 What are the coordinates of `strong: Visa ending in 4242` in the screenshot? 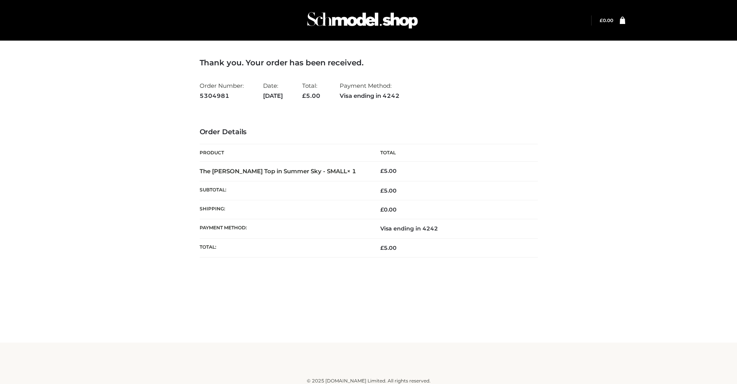 It's located at (370, 96).